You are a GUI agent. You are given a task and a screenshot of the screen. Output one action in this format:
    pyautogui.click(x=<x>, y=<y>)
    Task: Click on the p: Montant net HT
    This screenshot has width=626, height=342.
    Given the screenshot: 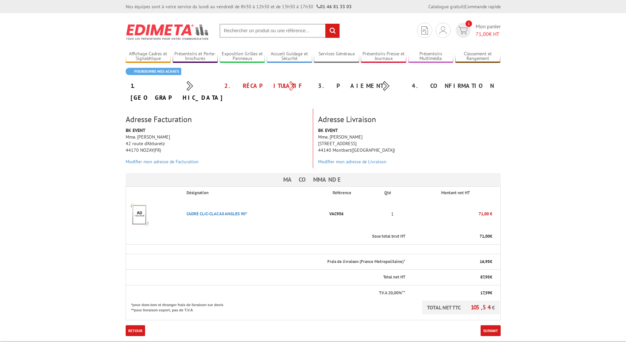 What is the action you would take?
    pyautogui.click(x=455, y=193)
    